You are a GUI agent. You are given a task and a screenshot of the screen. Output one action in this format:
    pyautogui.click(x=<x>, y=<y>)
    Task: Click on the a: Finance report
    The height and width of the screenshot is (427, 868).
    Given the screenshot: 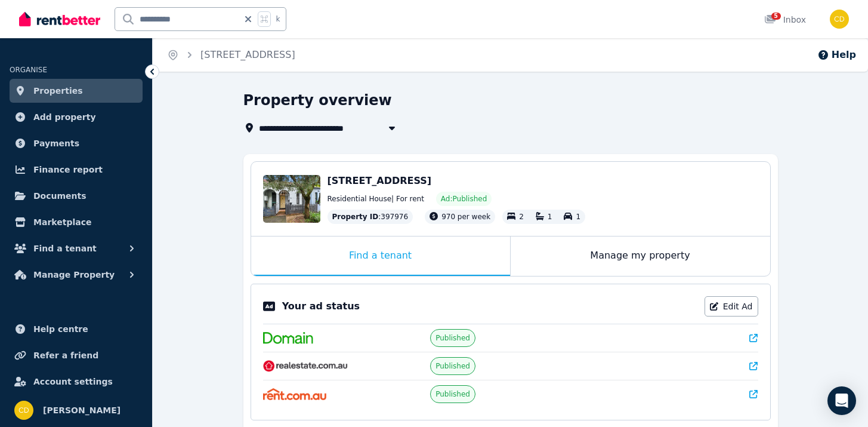 What is the action you would take?
    pyautogui.click(x=76, y=169)
    